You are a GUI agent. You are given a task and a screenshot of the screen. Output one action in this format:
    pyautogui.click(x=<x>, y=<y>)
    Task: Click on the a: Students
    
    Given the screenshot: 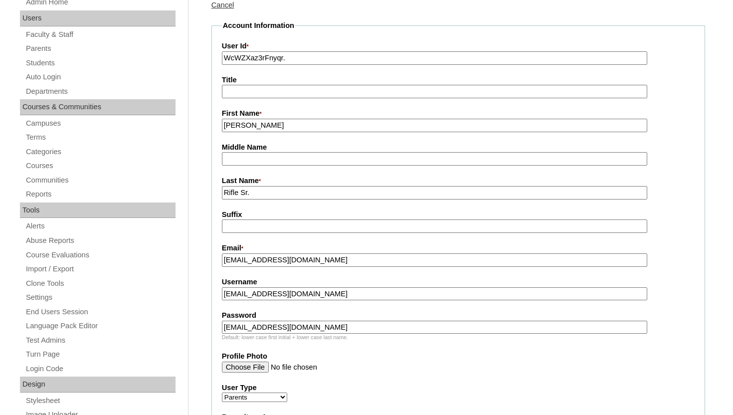 What is the action you would take?
    pyautogui.click(x=100, y=63)
    